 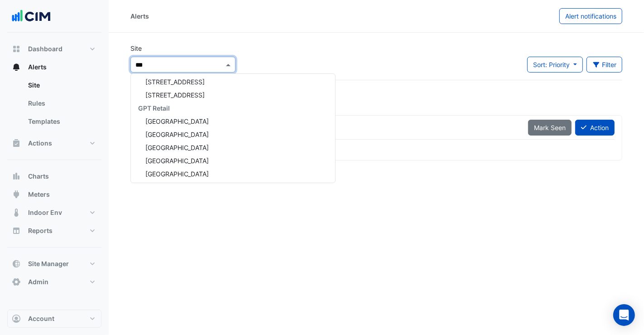 What do you see at coordinates (555, 64) in the screenshot?
I see `button: Sort: Priority` at bounding box center [555, 64].